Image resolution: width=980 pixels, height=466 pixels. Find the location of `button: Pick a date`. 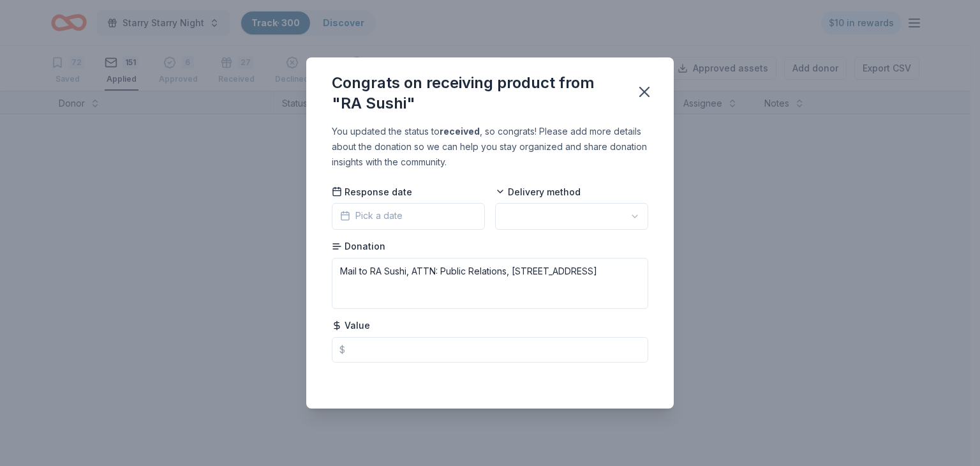

button: Pick a date is located at coordinates (408, 216).